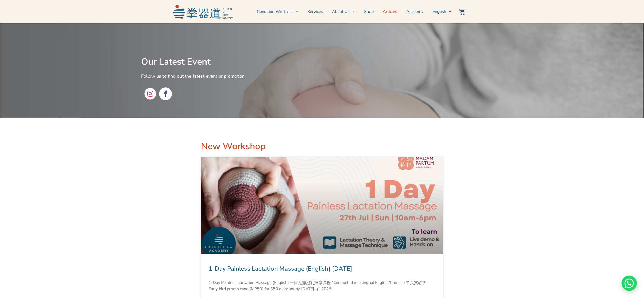 This screenshot has height=298, width=644. What do you see at coordinates (322, 286) in the screenshot?
I see `p: 1-Day Painless Lactation Massage (English) 一日无痛泌乳按摩课程 *Conducted in bilingual English/Chinese 中英文...` at bounding box center [322, 286].